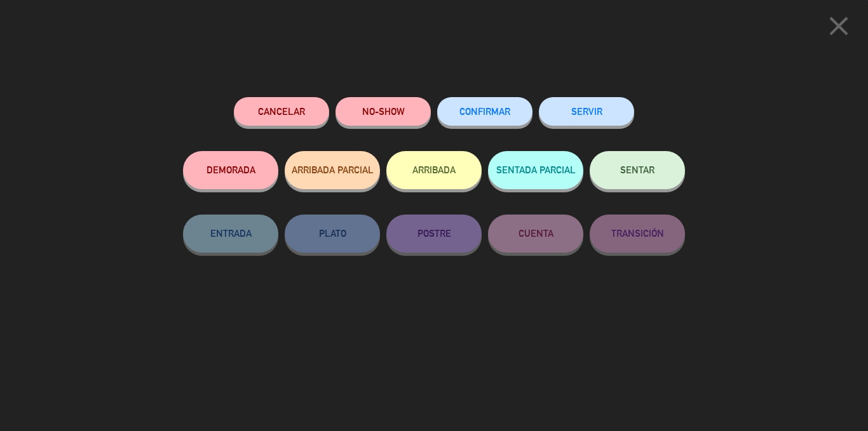 The width and height of the screenshot is (868, 431). Describe the element at coordinates (637, 170) in the screenshot. I see `span: SENTAR` at that location.